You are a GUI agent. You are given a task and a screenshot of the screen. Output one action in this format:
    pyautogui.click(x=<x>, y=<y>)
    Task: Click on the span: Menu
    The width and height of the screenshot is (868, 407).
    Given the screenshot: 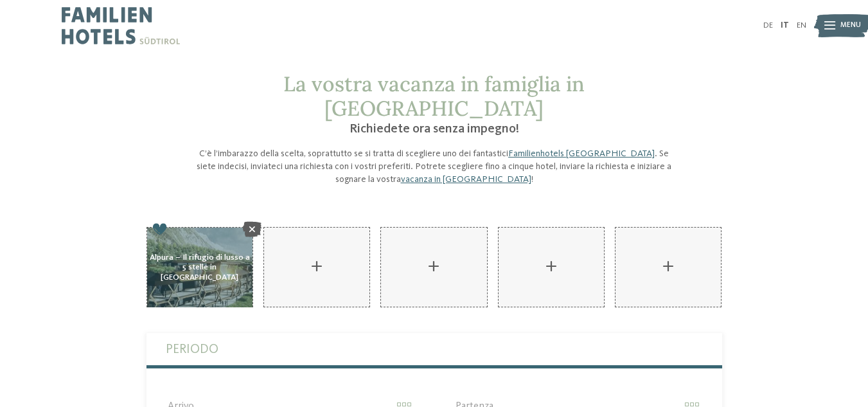 What is the action you would take?
    pyautogui.click(x=850, y=26)
    